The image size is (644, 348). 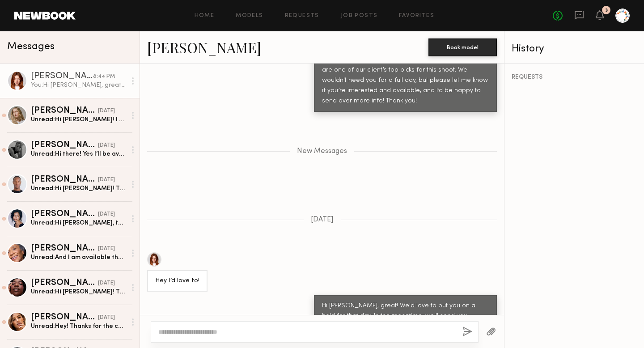 What do you see at coordinates (103, 76) in the screenshot?
I see `div: 8:44 PM` at bounding box center [103, 76].